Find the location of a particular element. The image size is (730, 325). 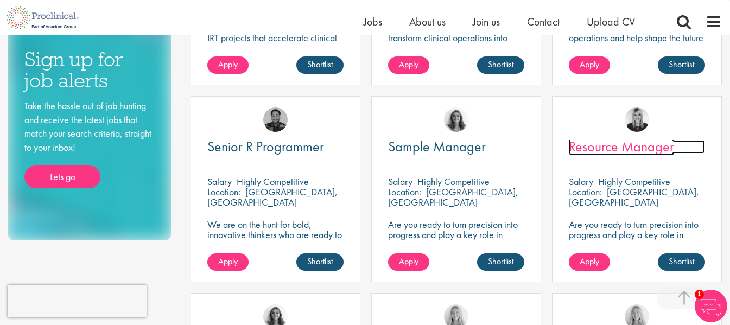

a: Jobs is located at coordinates (373, 22).